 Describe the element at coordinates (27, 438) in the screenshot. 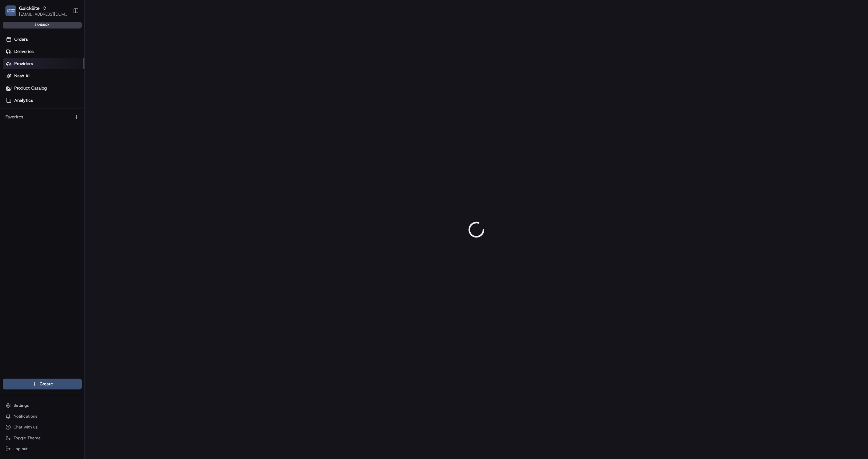

I see `span: Toggle Theme` at that location.